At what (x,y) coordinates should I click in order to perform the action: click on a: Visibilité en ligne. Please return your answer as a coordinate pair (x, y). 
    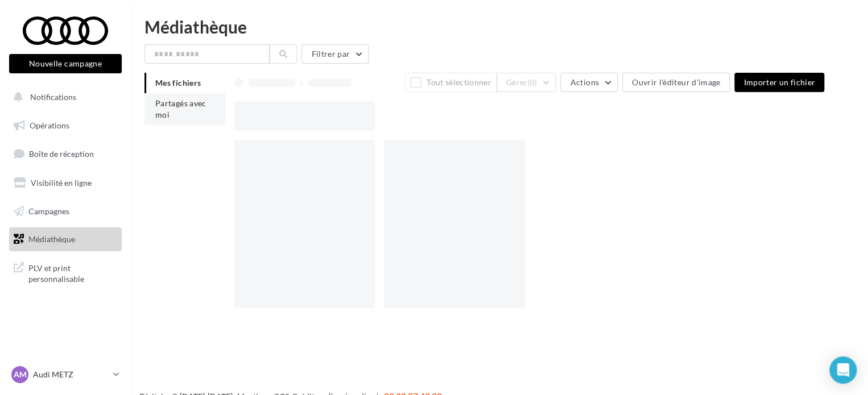
    Looking at the image, I should click on (65, 183).